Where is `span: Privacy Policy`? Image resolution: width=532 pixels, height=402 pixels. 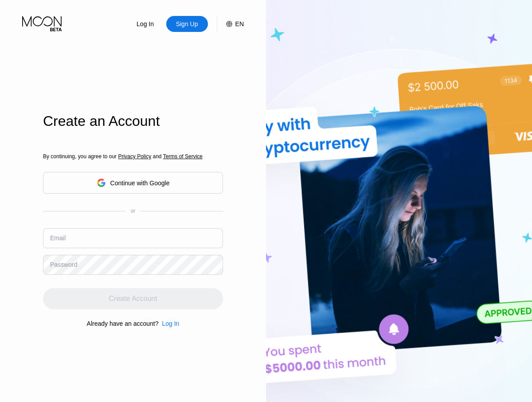 span: Privacy Policy is located at coordinates (134, 157).